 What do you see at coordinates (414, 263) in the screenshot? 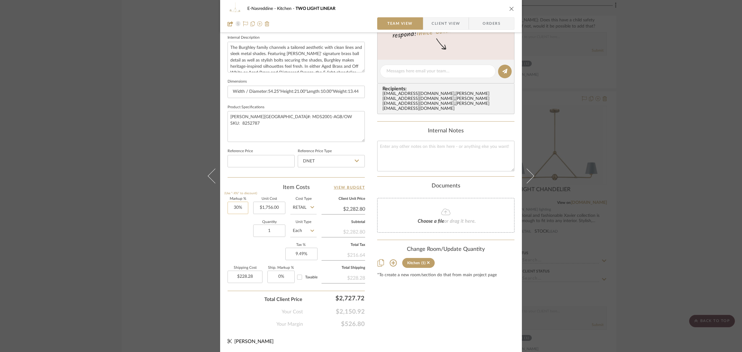
I see `div: Kitchen` at bounding box center [414, 263].